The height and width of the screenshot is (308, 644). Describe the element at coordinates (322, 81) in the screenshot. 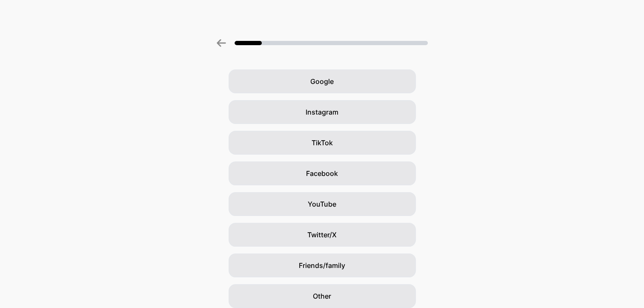

I see `span: Google` at that location.